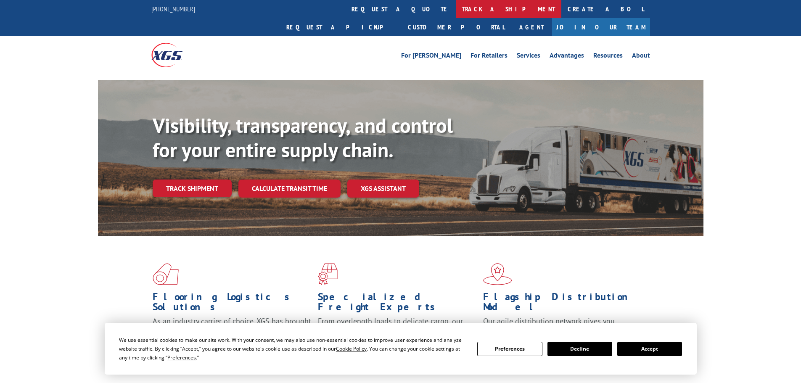  Describe the element at coordinates (562, 304) in the screenshot. I see `h1: Flagship Distribution Model` at that location.